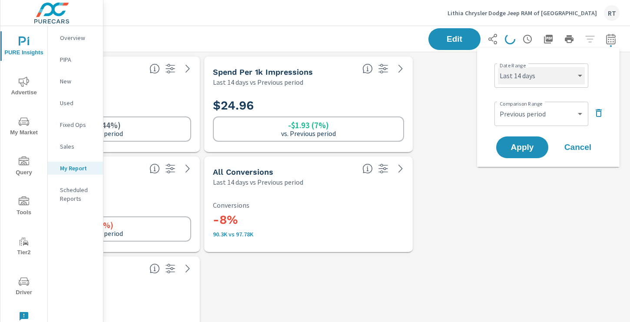  I want to click on h2: $24.96, so click(309, 105).